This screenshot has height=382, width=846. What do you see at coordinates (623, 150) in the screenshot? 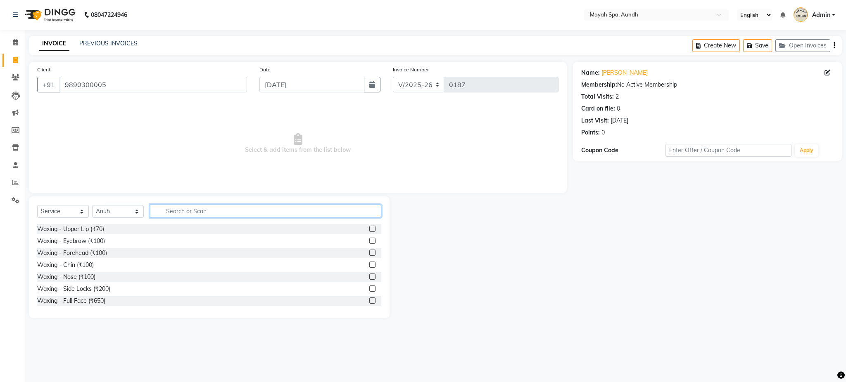
I see `div: Coupon Code` at bounding box center [623, 150].